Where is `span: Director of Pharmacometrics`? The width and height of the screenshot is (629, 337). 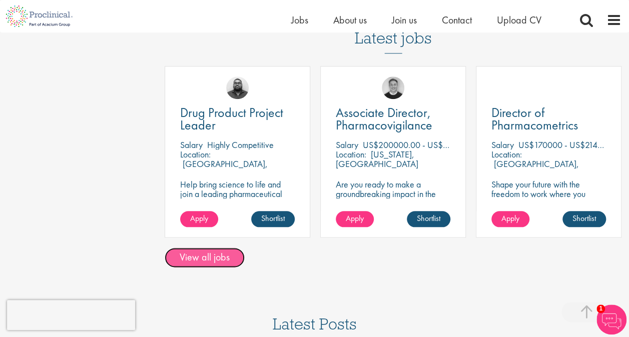
span: Director of Pharmacometrics is located at coordinates (535, 119).